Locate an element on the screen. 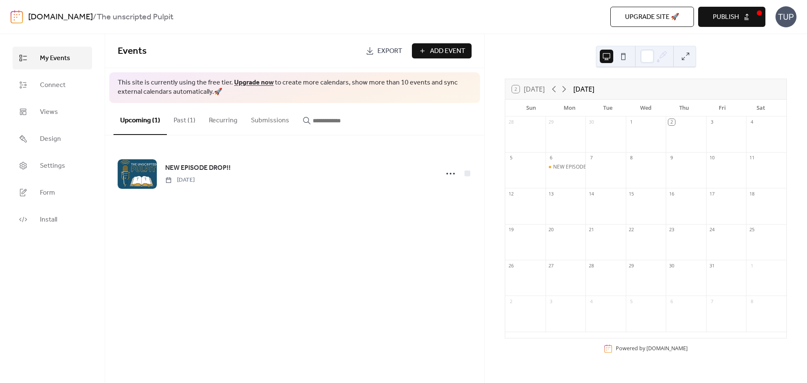 The width and height of the screenshot is (807, 383). div: Sat is located at coordinates (761, 108).